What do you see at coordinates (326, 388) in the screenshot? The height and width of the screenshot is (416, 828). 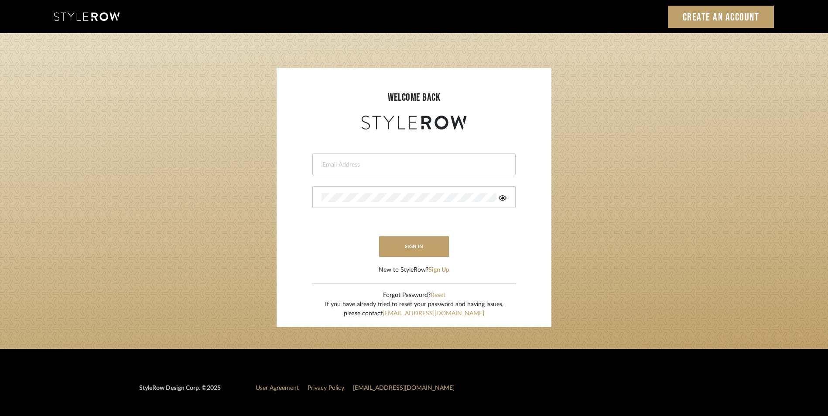 I see `a: Privacy Policy` at bounding box center [326, 388].